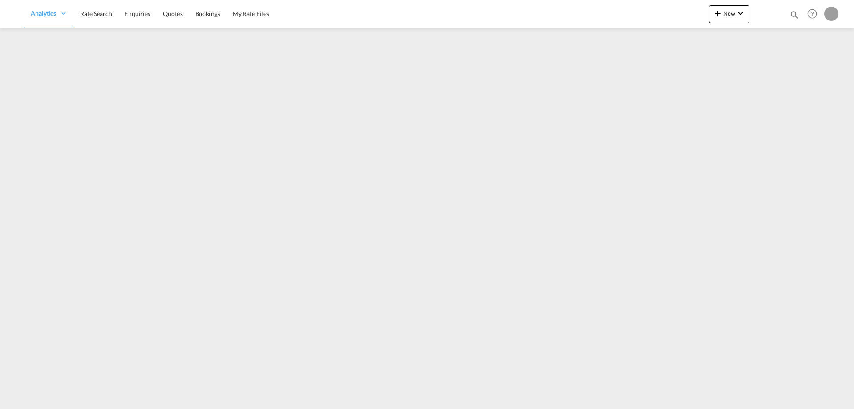 The image size is (854, 409). Describe the element at coordinates (96, 13) in the screenshot. I see `span: Rate Search` at that location.